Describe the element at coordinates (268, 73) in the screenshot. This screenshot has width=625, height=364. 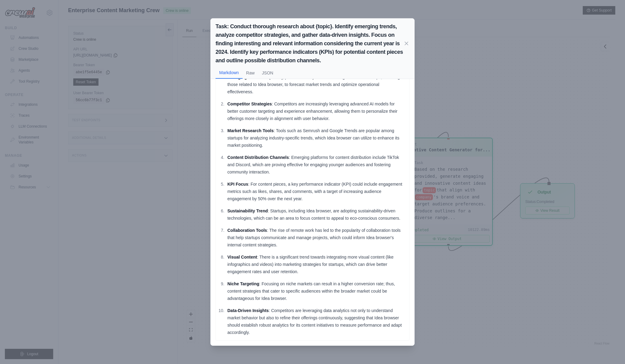
I see `button: JSON` at that location.